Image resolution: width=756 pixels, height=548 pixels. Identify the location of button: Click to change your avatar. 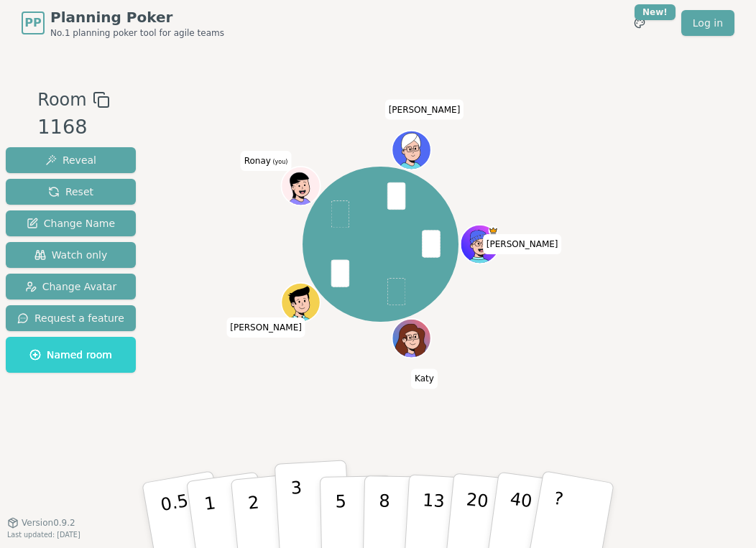
(301, 185).